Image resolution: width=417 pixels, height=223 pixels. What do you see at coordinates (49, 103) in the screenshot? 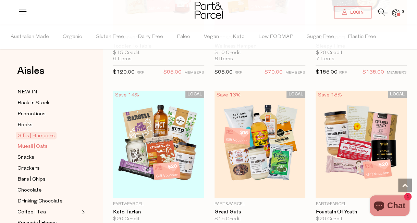
I see `a: Back In Stock` at bounding box center [49, 103].